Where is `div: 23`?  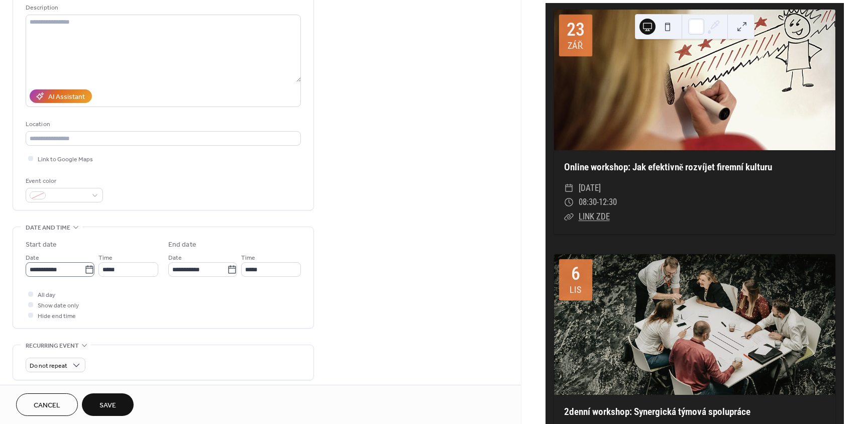 div: 23 is located at coordinates (576, 30).